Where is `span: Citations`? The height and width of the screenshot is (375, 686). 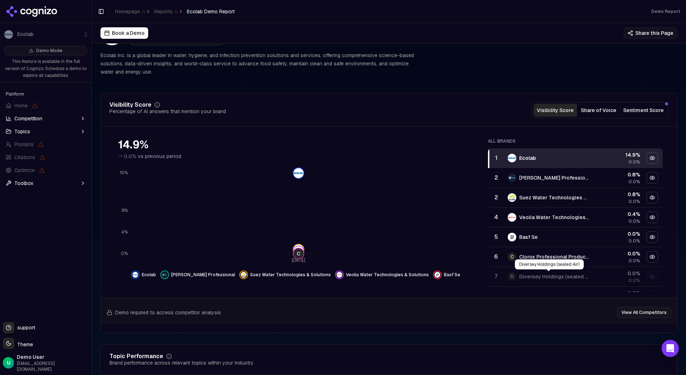
span: Citations is located at coordinates (25, 157).